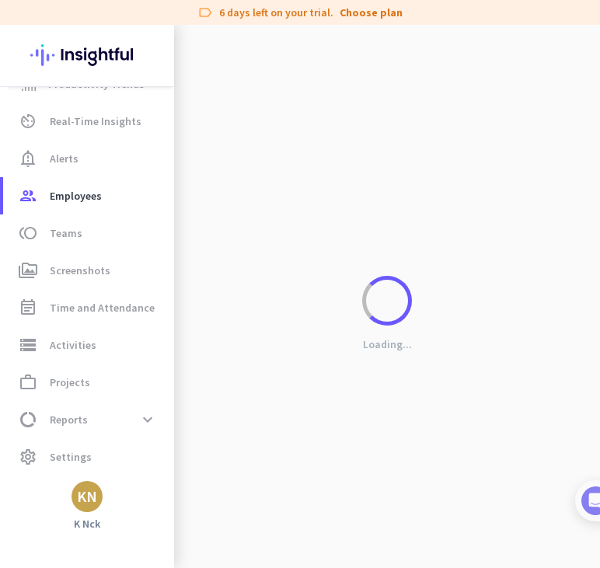 This screenshot has height=568, width=600. I want to click on i: toll, so click(28, 233).